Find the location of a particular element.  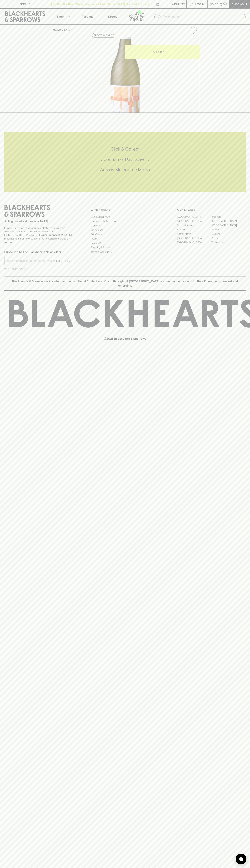

p: OUR STORES is located at coordinates (212, 210).